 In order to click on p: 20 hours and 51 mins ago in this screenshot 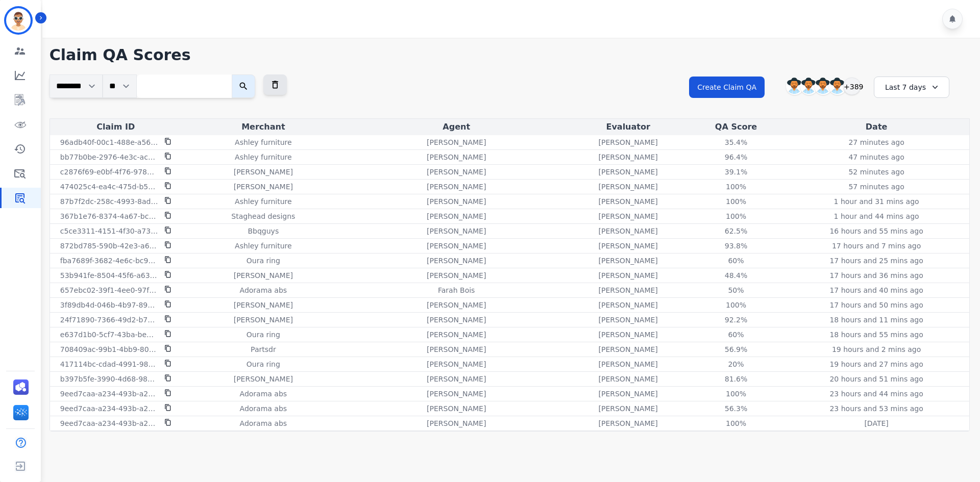, I will do `click(876, 379)`.